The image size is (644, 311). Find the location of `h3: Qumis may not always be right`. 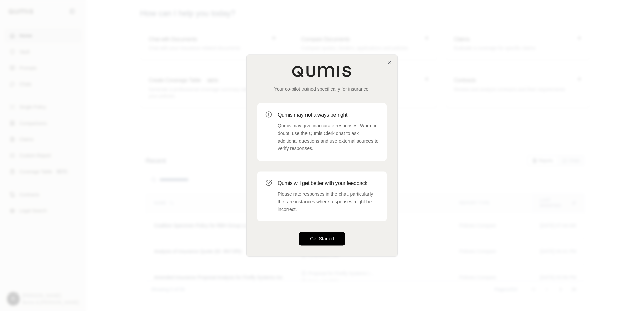

h3: Qumis may not always be right is located at coordinates (328, 115).